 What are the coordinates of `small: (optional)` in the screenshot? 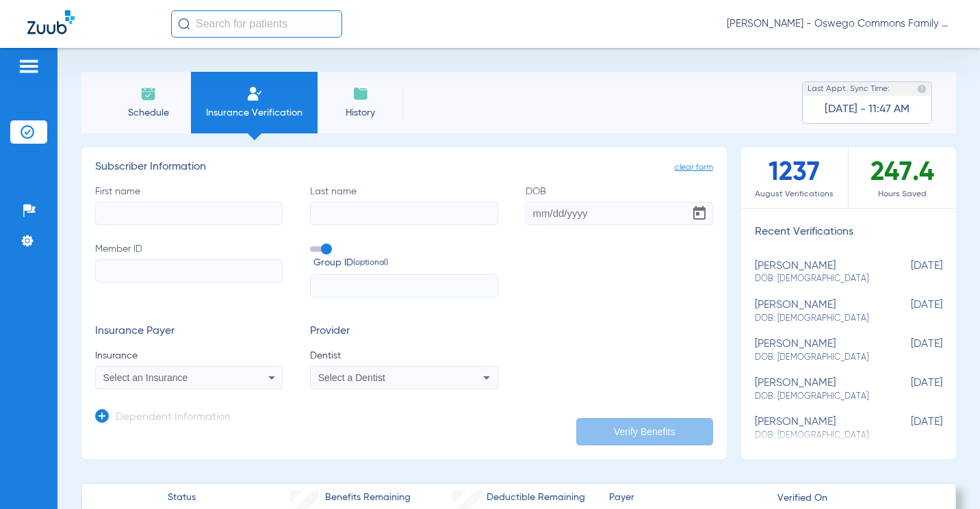 It's located at (370, 263).